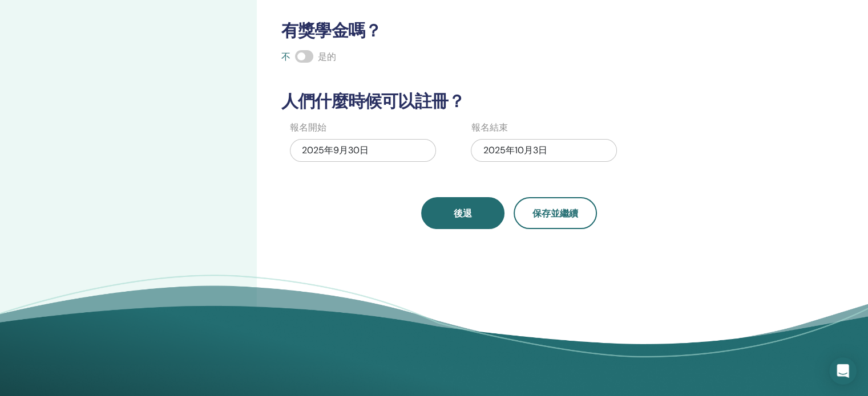  I want to click on font: 報名結束, so click(489, 127).